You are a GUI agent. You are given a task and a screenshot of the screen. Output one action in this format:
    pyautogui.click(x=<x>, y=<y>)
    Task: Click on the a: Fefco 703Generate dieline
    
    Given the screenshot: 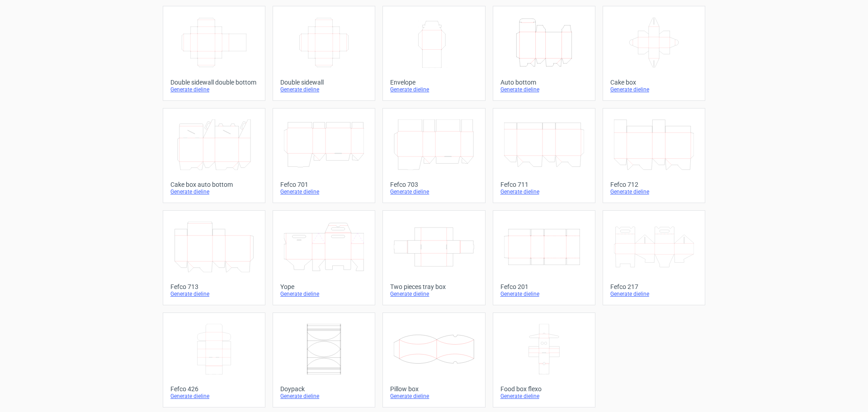 What is the action you would take?
    pyautogui.click(x=433, y=156)
    